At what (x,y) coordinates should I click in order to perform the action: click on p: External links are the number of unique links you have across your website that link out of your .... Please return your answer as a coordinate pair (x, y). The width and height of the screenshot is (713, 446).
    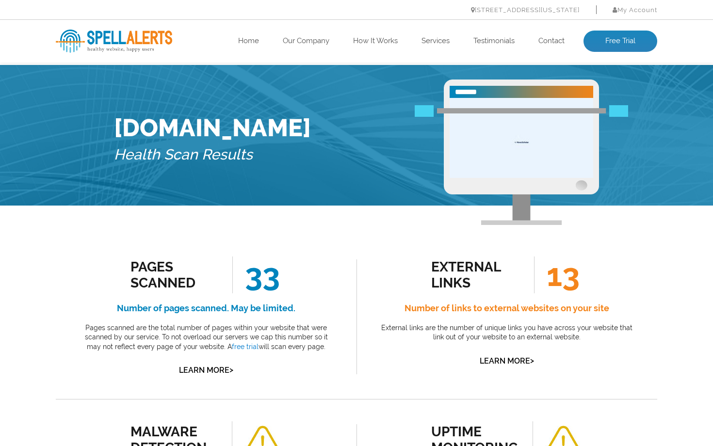
    Looking at the image, I should click on (507, 333).